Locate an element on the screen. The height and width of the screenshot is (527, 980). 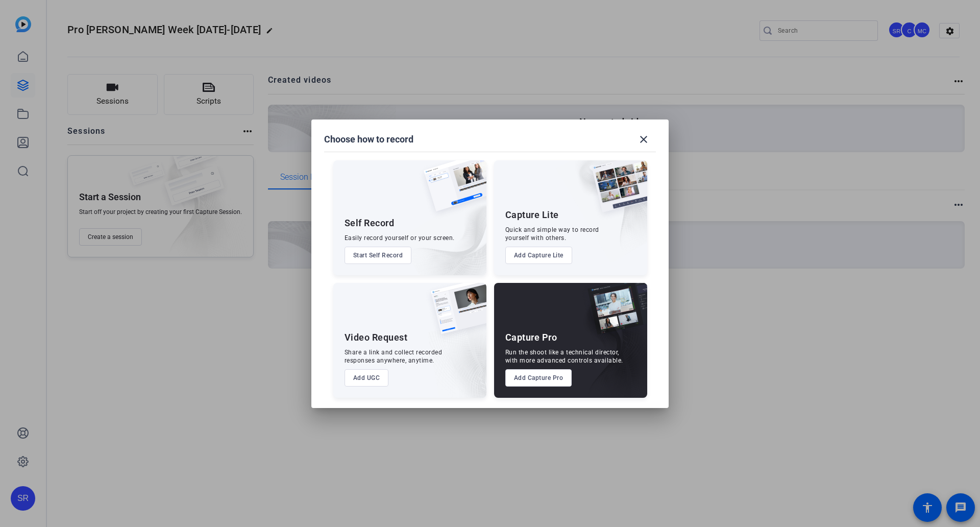
img: embarkstudio-capture-lite.png is located at coordinates (601, 211).